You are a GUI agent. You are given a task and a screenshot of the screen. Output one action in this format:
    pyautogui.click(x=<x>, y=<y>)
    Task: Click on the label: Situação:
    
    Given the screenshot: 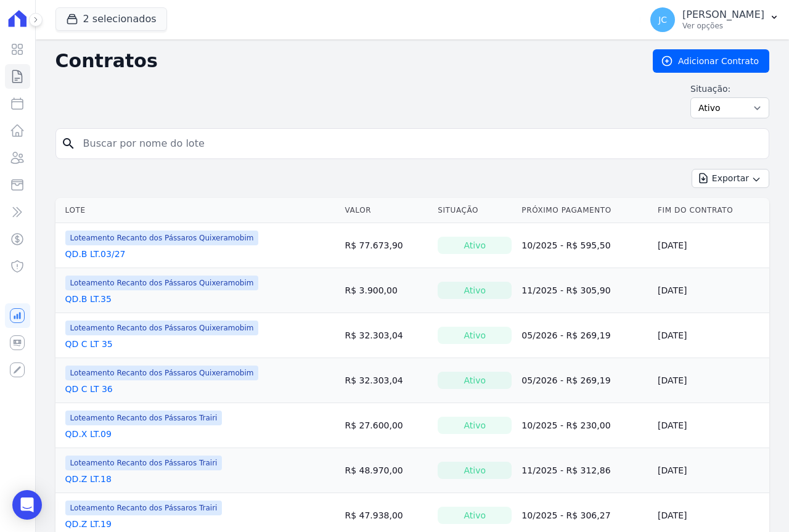 What is the action you would take?
    pyautogui.click(x=730, y=89)
    